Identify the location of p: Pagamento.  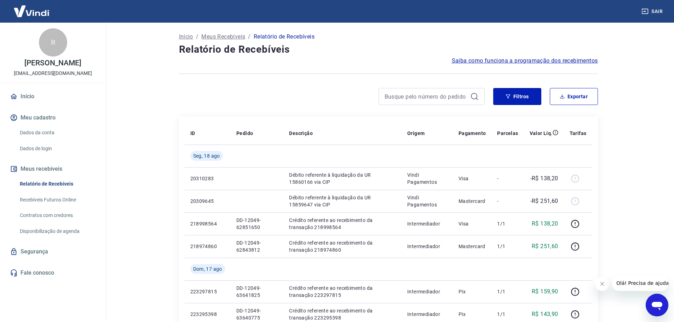
(472, 133).